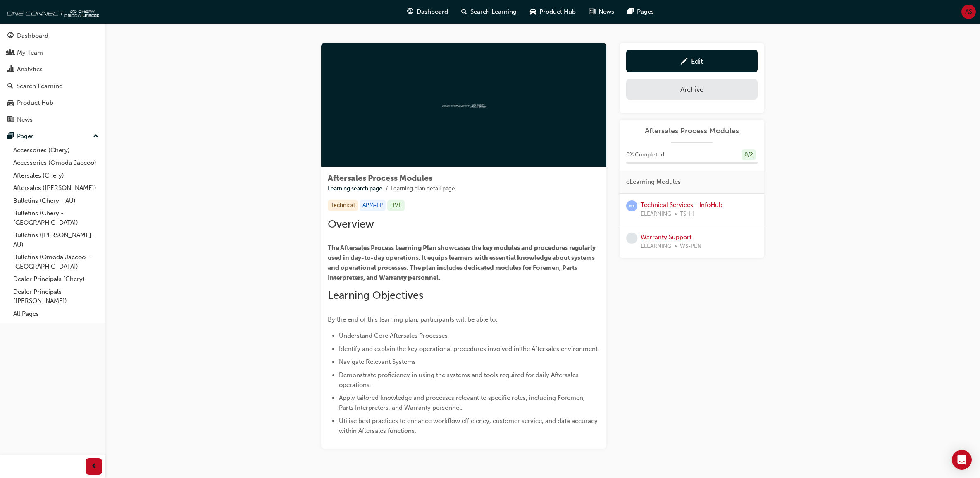 The height and width of the screenshot is (478, 980). I want to click on span: Apply tailored knowledge and processes relevant to specific roles, including Foremen, Parts Inter..., so click(463, 402).